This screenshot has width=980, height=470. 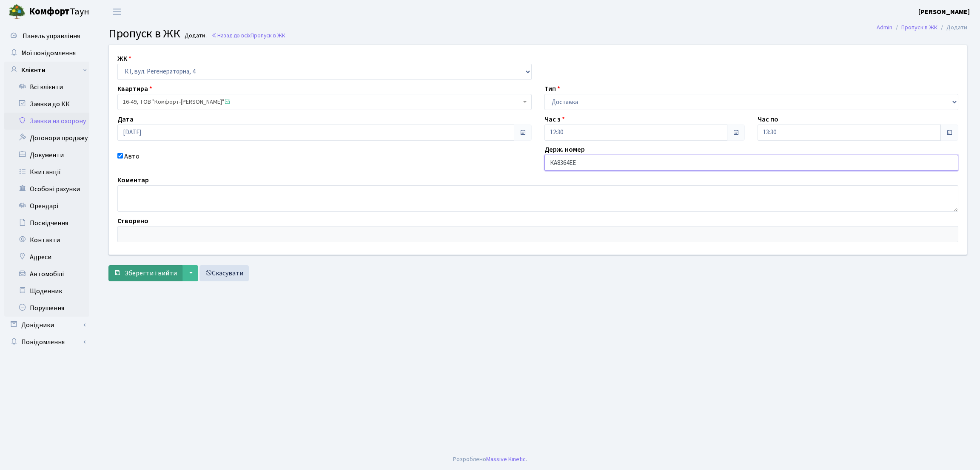 What do you see at coordinates (47, 70) in the screenshot?
I see `a: Клієнти` at bounding box center [47, 70].